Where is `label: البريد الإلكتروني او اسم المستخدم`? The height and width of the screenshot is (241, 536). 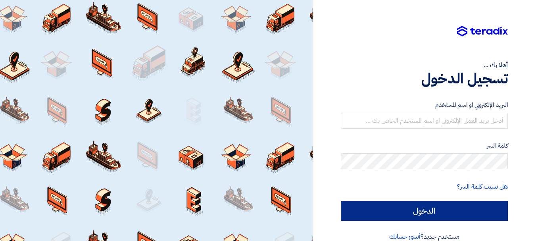
label: البريد الإلكتروني او اسم المستخدم is located at coordinates (424, 105).